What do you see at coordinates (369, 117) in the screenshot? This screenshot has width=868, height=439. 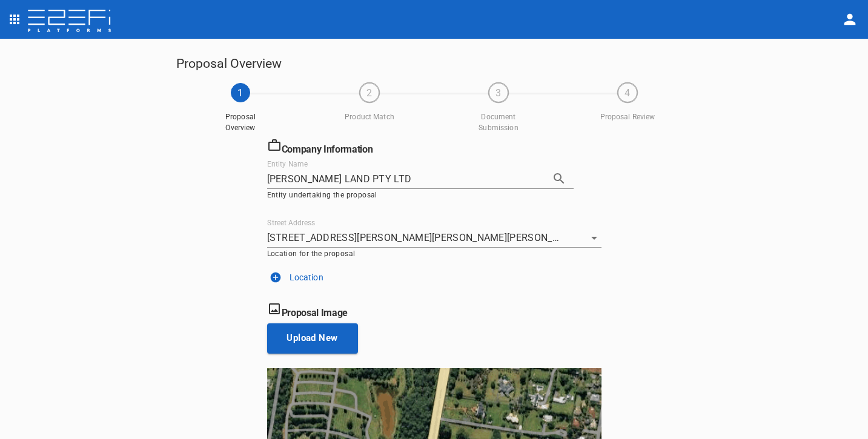 I see `span: Product Match` at bounding box center [369, 117].